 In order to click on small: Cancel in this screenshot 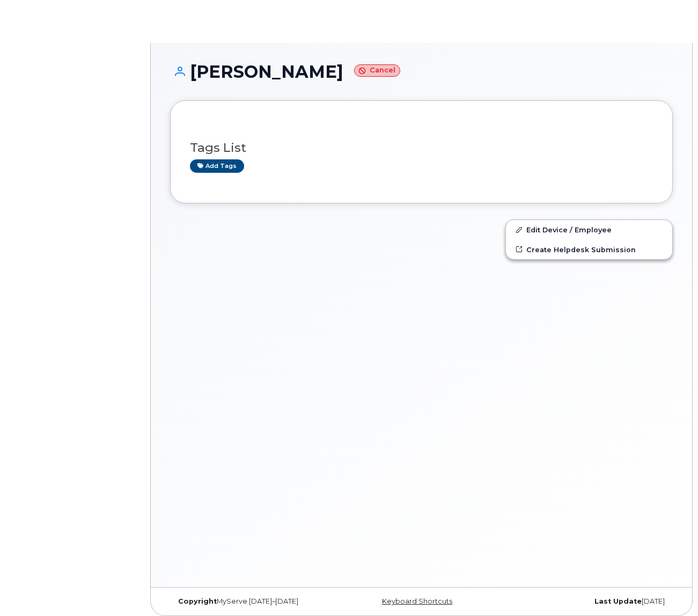, I will do `click(377, 70)`.